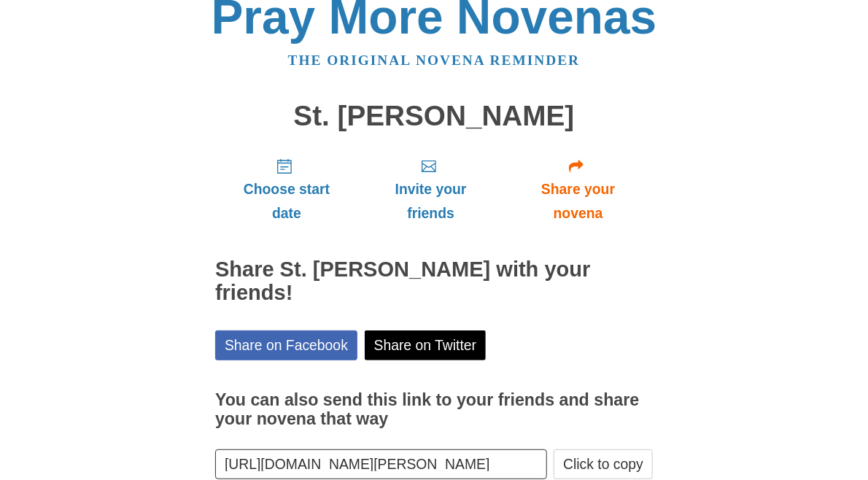 This screenshot has width=868, height=480. Describe the element at coordinates (425, 345) in the screenshot. I see `a: Share on Twitter` at that location.